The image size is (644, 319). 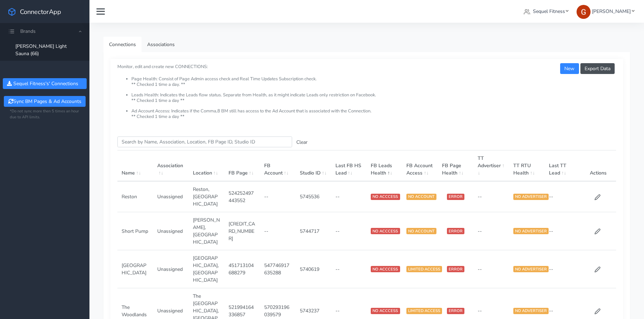 I want to click on th: Location, so click(x=207, y=166).